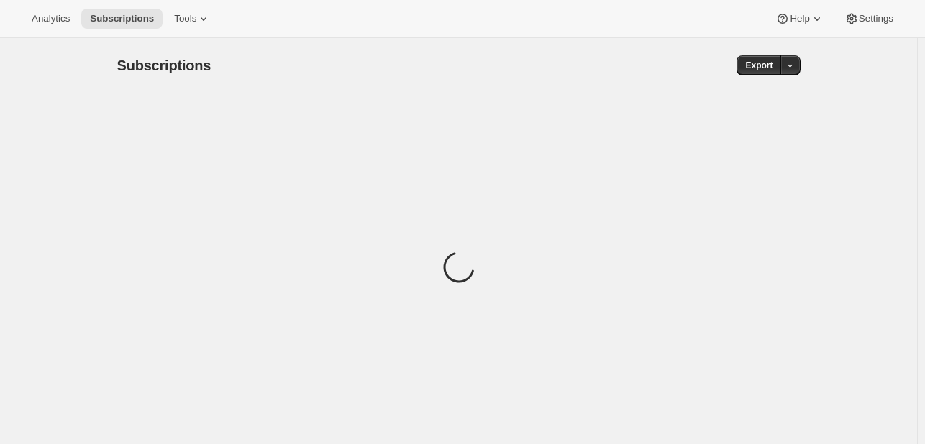 The width and height of the screenshot is (925, 444). I want to click on button: Export, so click(759, 65).